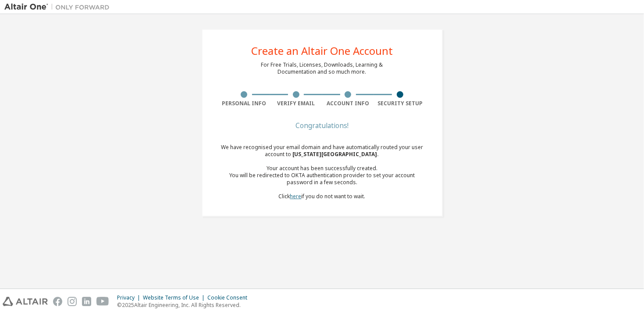 This screenshot has height=314, width=644. I want to click on div: You will be redirected to OKTA authentication provider to set your account password in a few seco..., so click(322, 179).